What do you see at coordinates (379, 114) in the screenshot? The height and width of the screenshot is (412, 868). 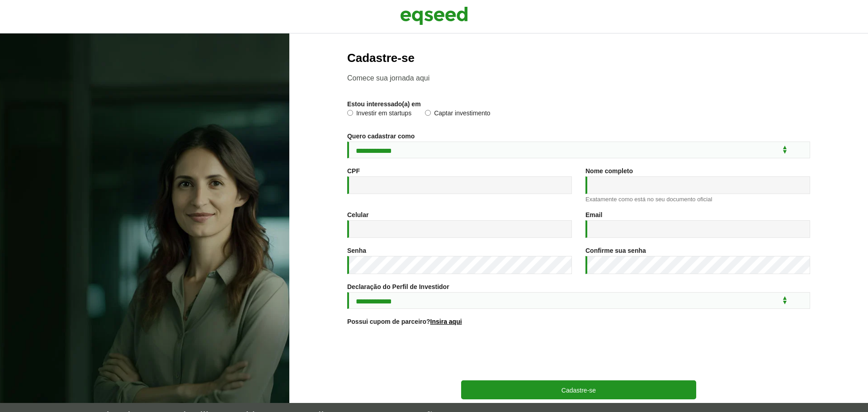 I see `label: Investir em startups` at bounding box center [379, 114].